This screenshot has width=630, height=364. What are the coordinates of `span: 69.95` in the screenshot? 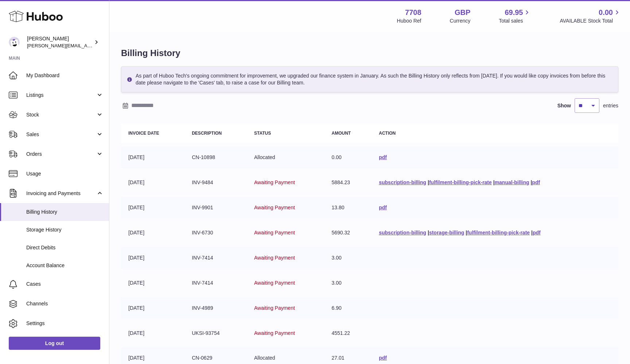 It's located at (513, 12).